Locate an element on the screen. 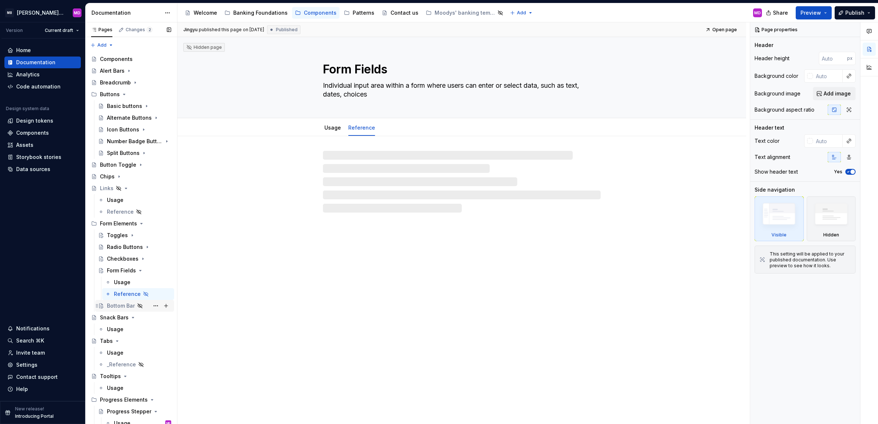 The width and height of the screenshot is (878, 424). a: Settings is located at coordinates (43, 365).